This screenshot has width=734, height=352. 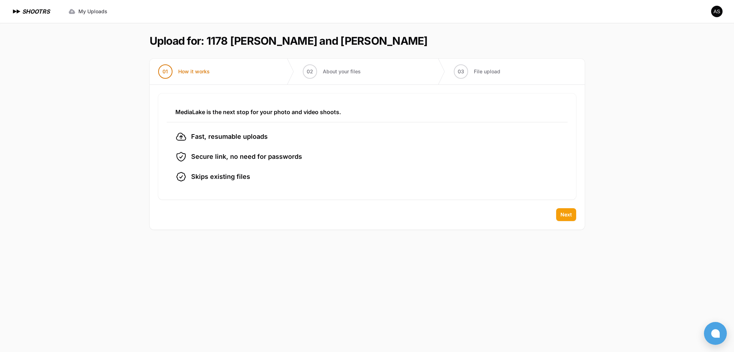 I want to click on span: Skips existing files, so click(x=220, y=177).